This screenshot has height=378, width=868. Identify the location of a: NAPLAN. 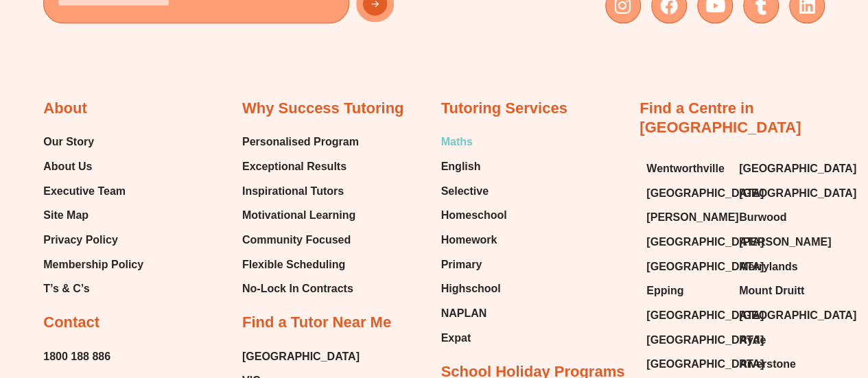
(474, 313).